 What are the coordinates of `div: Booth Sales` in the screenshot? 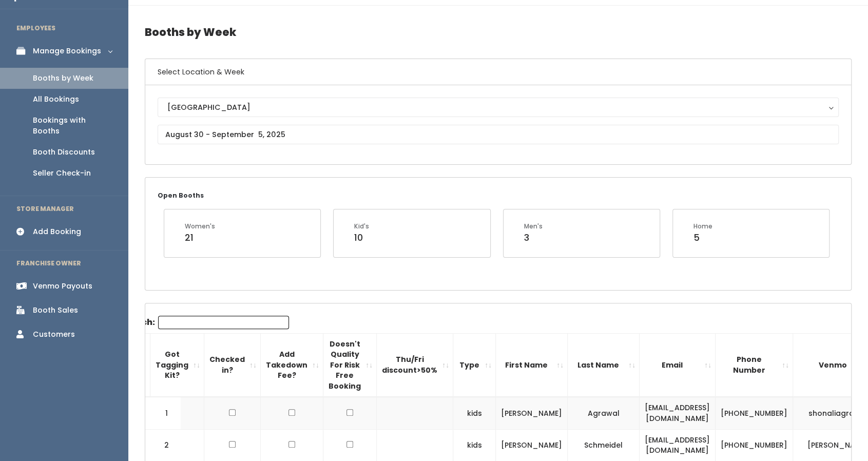 It's located at (55, 310).